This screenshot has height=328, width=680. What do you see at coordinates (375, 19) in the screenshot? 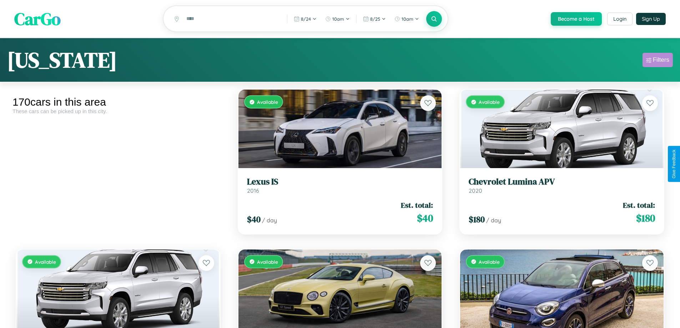
I see `span: 8 / 25` at bounding box center [375, 19].